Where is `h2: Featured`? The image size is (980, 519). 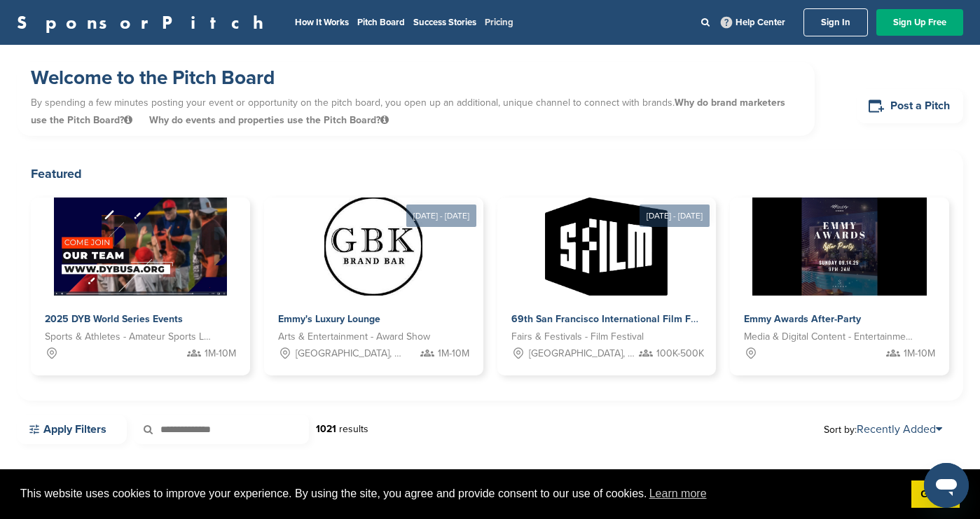
h2: Featured is located at coordinates (490, 174).